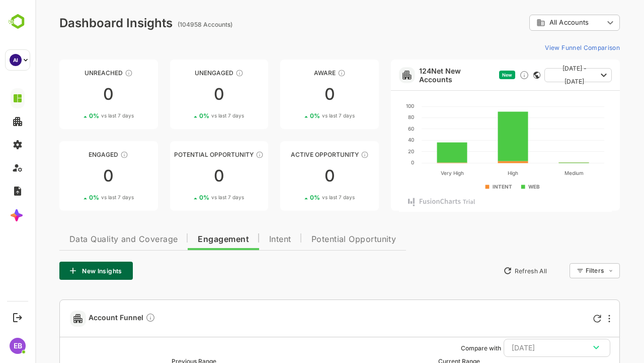 The image size is (644, 363). I want to click on text: Medium, so click(538, 173).